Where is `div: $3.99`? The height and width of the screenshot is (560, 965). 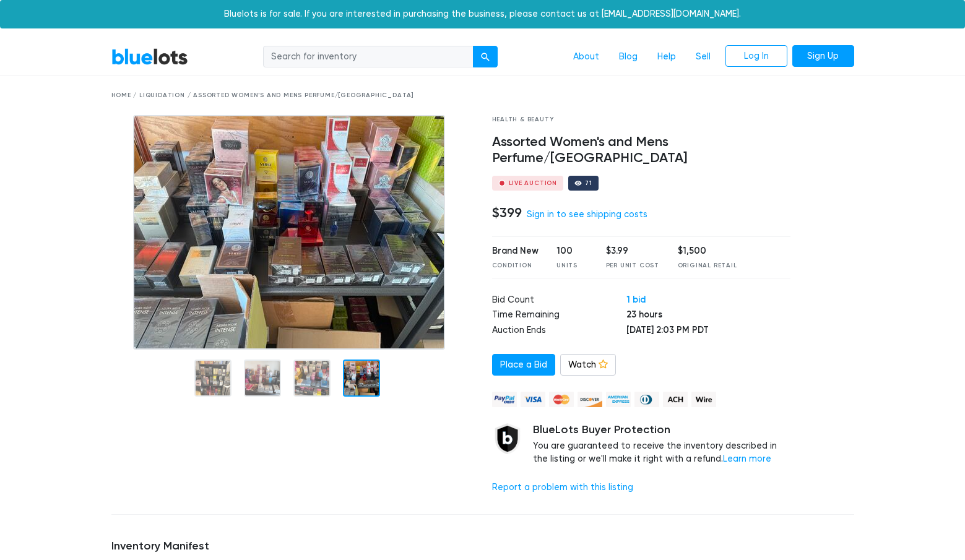
div: $3.99 is located at coordinates (632, 251).